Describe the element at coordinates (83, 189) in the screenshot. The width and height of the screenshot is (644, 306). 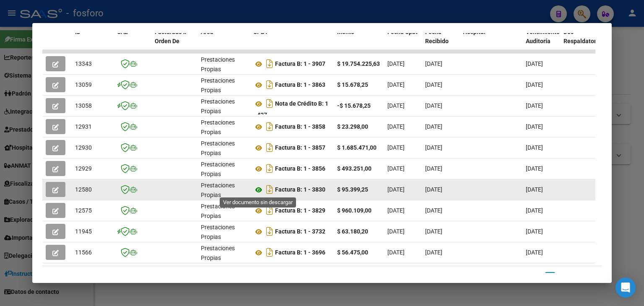
I see `span: 12580` at that location.